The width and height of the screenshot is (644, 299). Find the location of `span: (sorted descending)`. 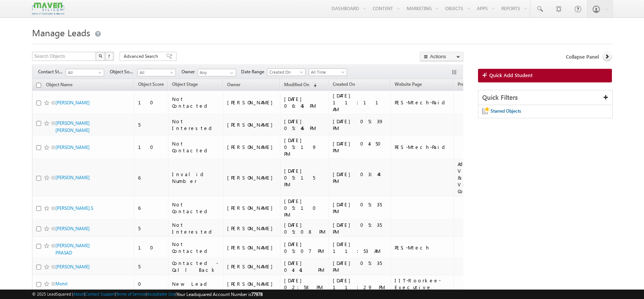

span: (sorted descending) is located at coordinates (314, 85).